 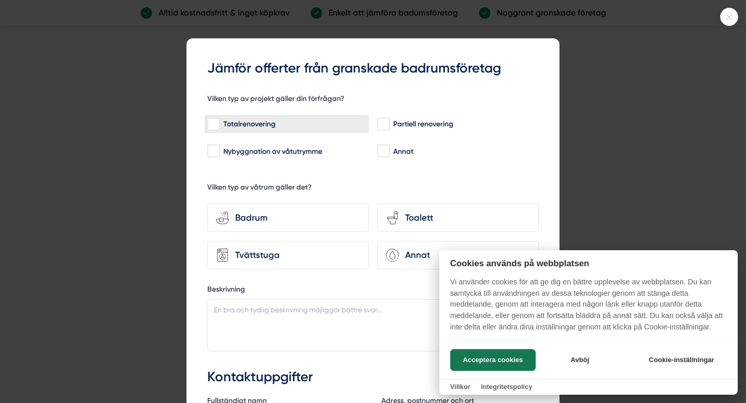 What do you see at coordinates (681, 360) in the screenshot?
I see `button: Cookie-inställningar` at bounding box center [681, 360].